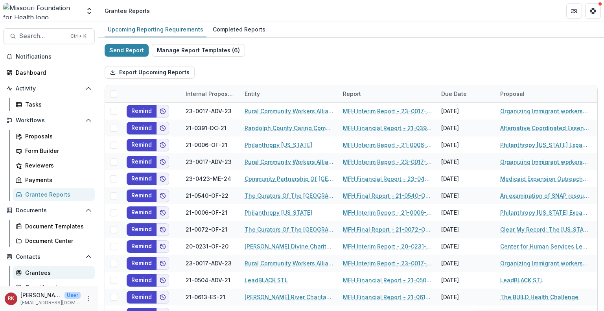 This screenshot has height=311, width=604. I want to click on span: Contacts, so click(49, 257).